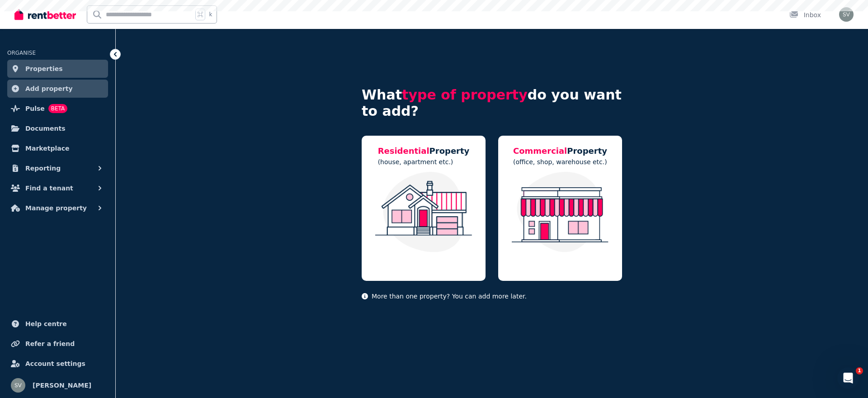  What do you see at coordinates (404, 151) in the screenshot?
I see `span: Residential` at bounding box center [404, 151].